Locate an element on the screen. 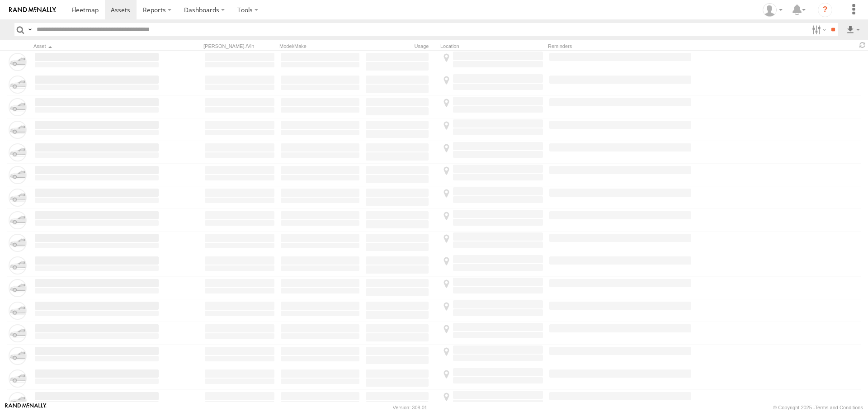  label: Export results as... is located at coordinates (853, 29).